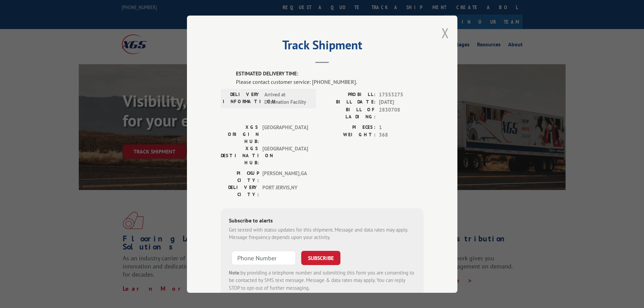 The height and width of the screenshot is (308, 644). What do you see at coordinates (349, 113) in the screenshot?
I see `label: BILL OF LADING:` at bounding box center [349, 113].